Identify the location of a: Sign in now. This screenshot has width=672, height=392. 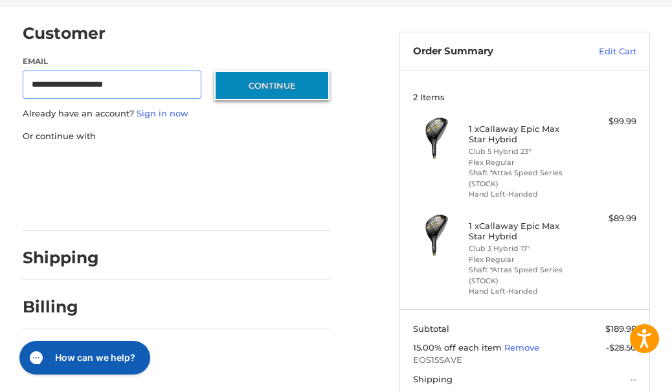
(162, 113).